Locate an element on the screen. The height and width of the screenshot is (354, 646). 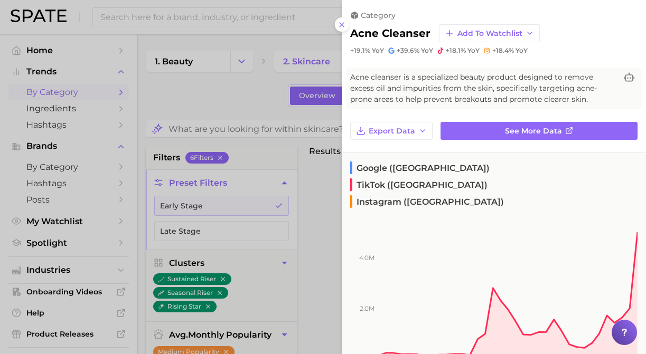
span: +18.1% is located at coordinates (456, 50).